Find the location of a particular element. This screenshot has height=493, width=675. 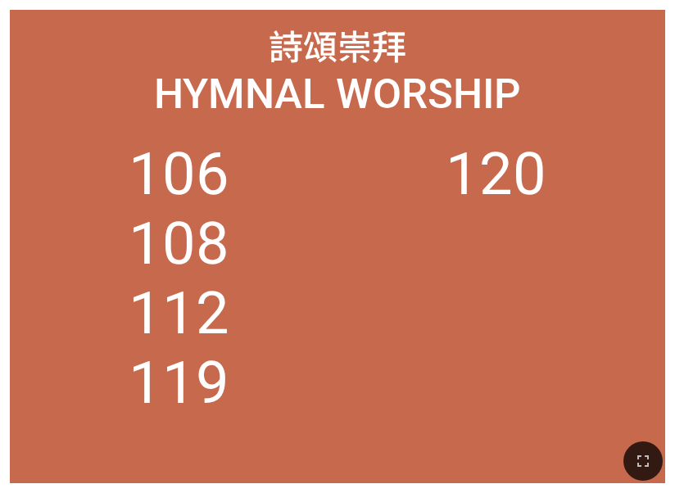

span: 詩頌崇拜 is located at coordinates (338, 44).